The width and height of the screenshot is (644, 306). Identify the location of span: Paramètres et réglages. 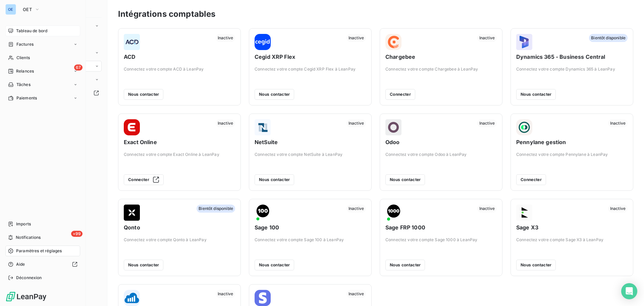
(39, 251).